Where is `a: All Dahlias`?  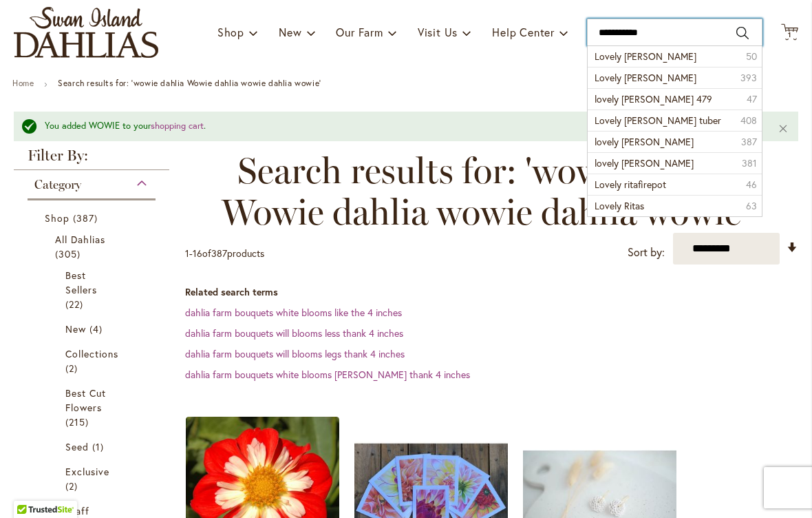
a: All Dahlias is located at coordinates (93, 246).